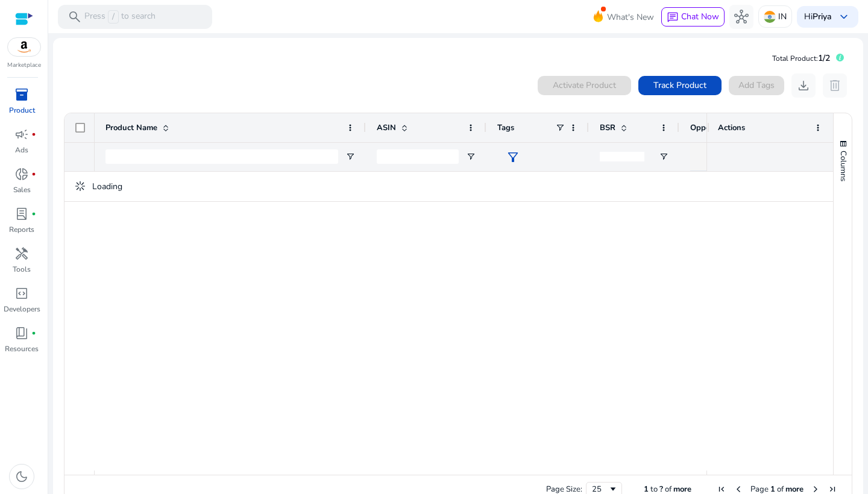 This screenshot has height=494, width=868. Describe the element at coordinates (107, 186) in the screenshot. I see `span: Loading` at that location.